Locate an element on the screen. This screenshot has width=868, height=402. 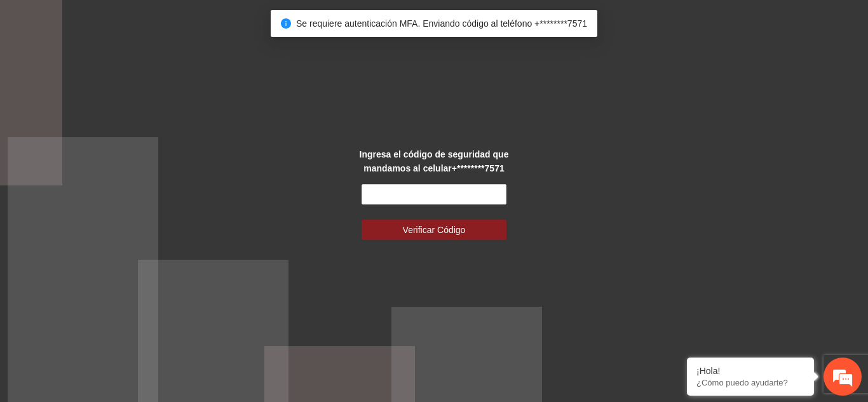
div: Chatee con nosotros ahora is located at coordinates (140, 73).